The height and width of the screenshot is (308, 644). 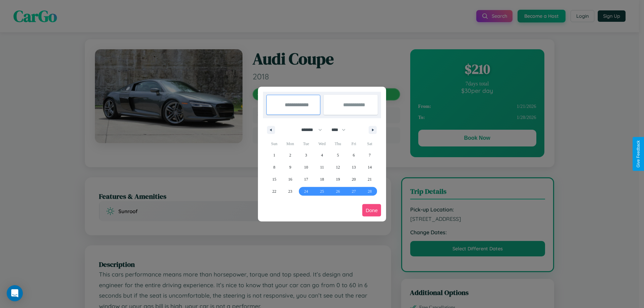 I want to click on span: 2, so click(x=290, y=155).